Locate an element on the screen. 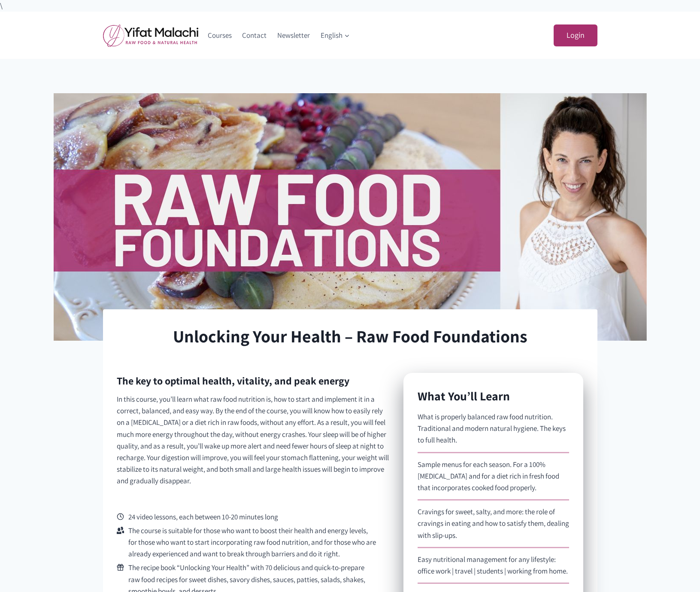  p: Easy nutritional management for any lifestyle: office work | travel | students | working from home. is located at coordinates (493, 565).